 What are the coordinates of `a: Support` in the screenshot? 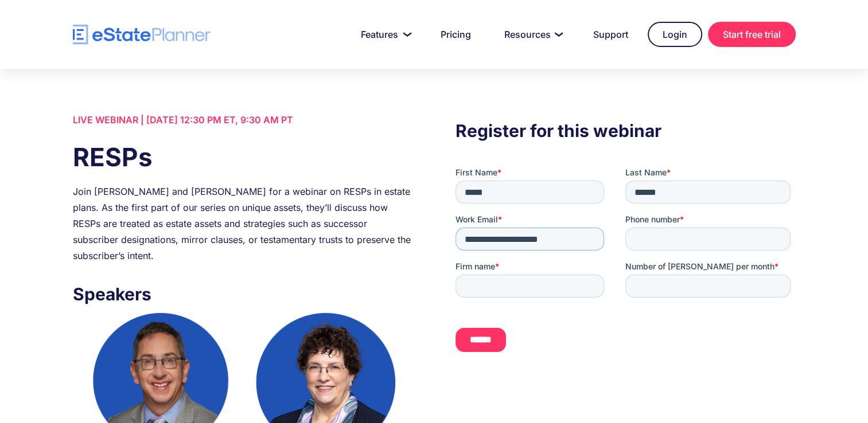 It's located at (610, 35).